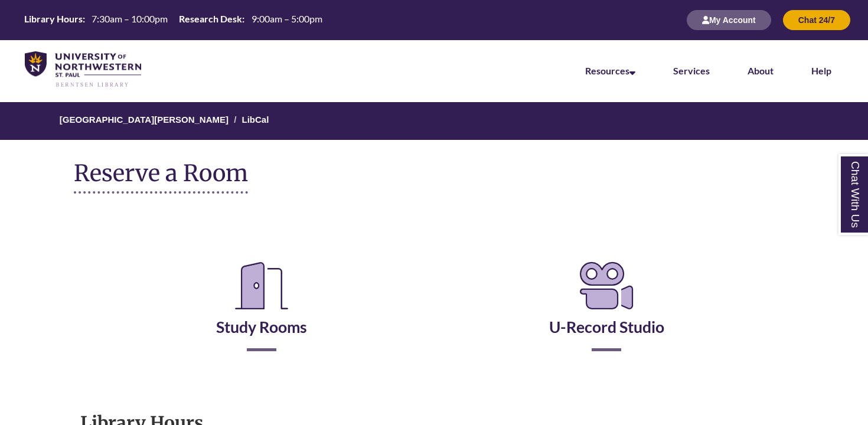  Describe the element at coordinates (173, 20) in the screenshot. I see `a: Hours Today` at that location.